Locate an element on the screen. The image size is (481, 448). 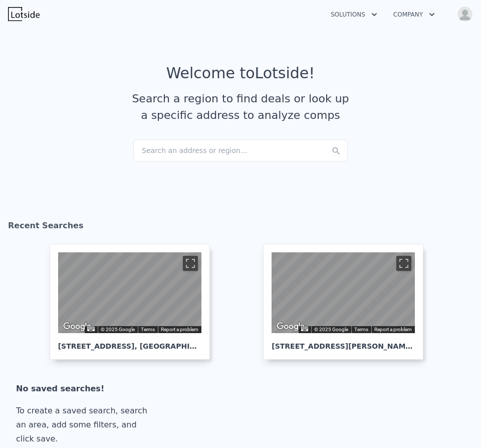
div: Search an address or region... is located at coordinates (240, 151).